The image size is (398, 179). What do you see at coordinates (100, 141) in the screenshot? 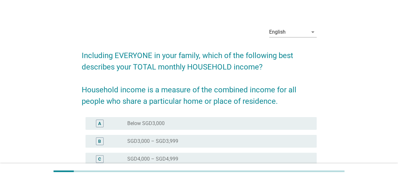
I see `div: B` at bounding box center [100, 141].